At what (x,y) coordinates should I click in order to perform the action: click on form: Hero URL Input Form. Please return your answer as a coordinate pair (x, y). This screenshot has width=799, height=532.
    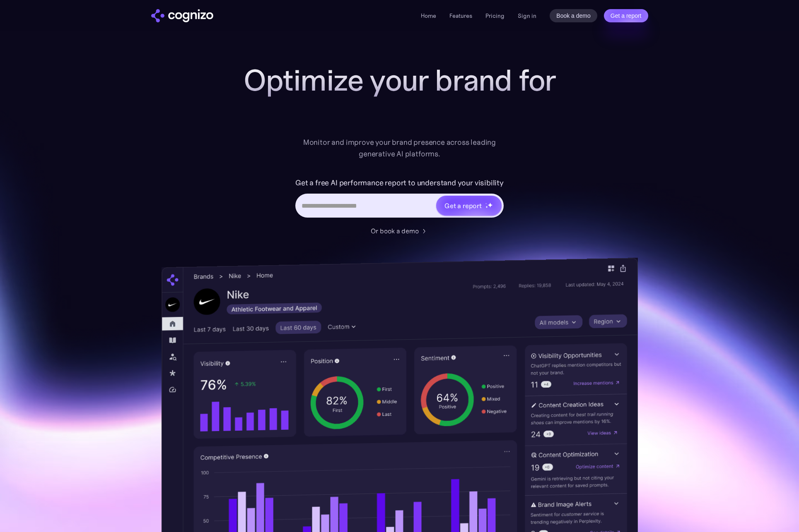
    Looking at the image, I should click on (399, 199).